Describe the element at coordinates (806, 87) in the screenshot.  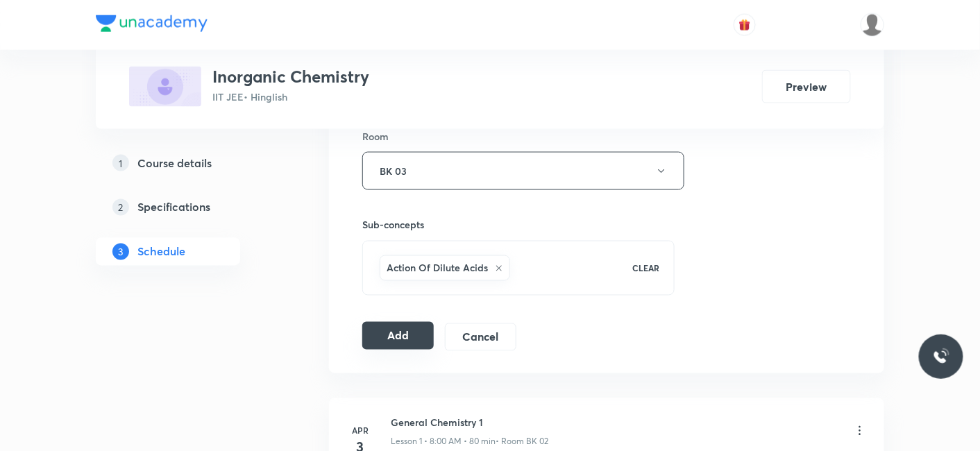
I see `button: Preview` at that location.